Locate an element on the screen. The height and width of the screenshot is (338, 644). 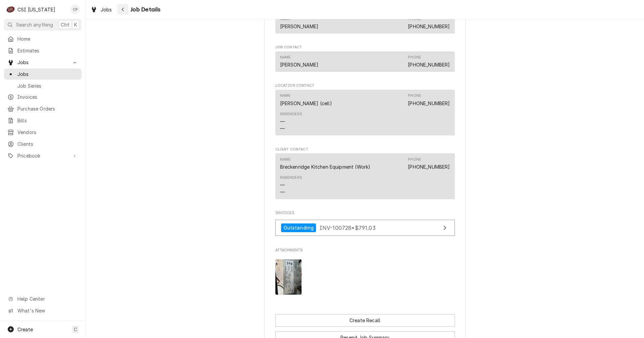
a: Estimates is located at coordinates (42, 50).